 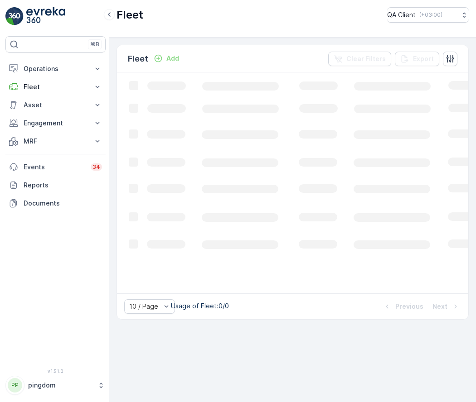 What do you see at coordinates (55, 105) in the screenshot?
I see `p: Asset` at bounding box center [55, 105].